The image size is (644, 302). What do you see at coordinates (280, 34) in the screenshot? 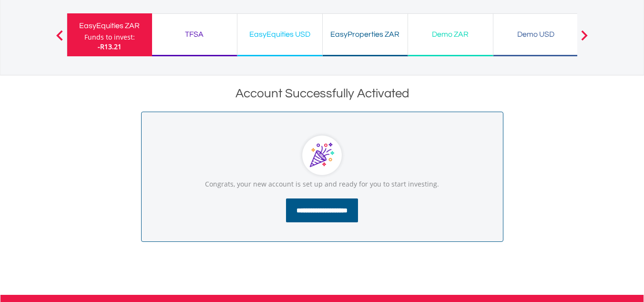
I see `div: EasyEquities USD` at bounding box center [280, 34].